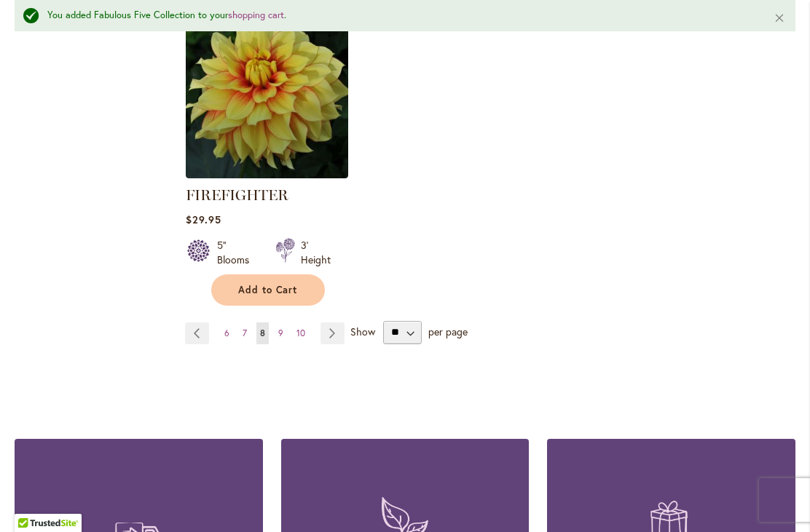 This screenshot has width=810, height=532. What do you see at coordinates (448, 330) in the screenshot?
I see `span: per page` at bounding box center [448, 330].